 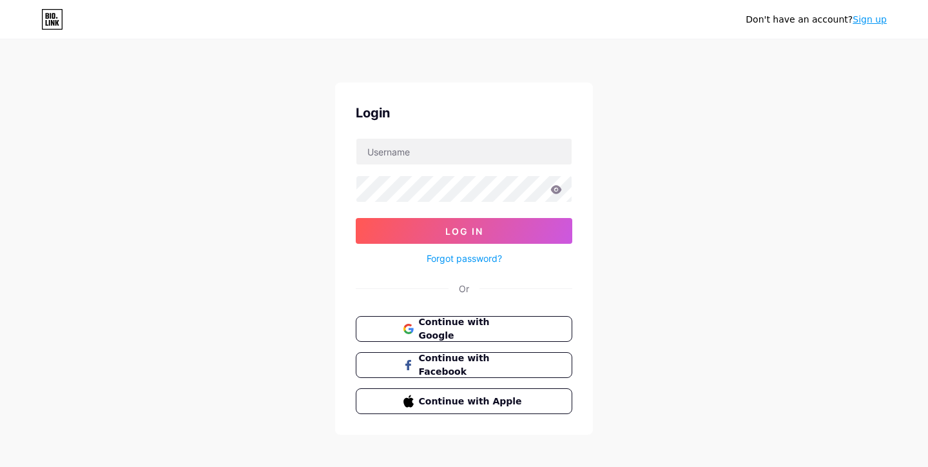 I want to click on button: Continue with Apple, so click(x=464, y=401).